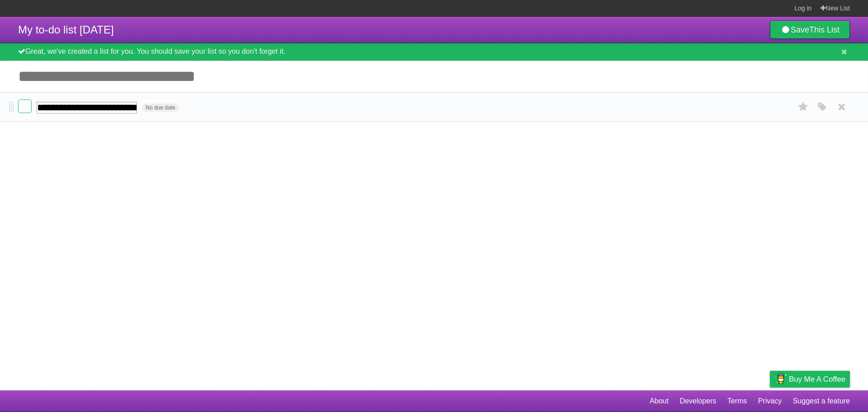 Image resolution: width=868 pixels, height=412 pixels. Describe the element at coordinates (817, 379) in the screenshot. I see `span: Buy me a coffee` at that location.